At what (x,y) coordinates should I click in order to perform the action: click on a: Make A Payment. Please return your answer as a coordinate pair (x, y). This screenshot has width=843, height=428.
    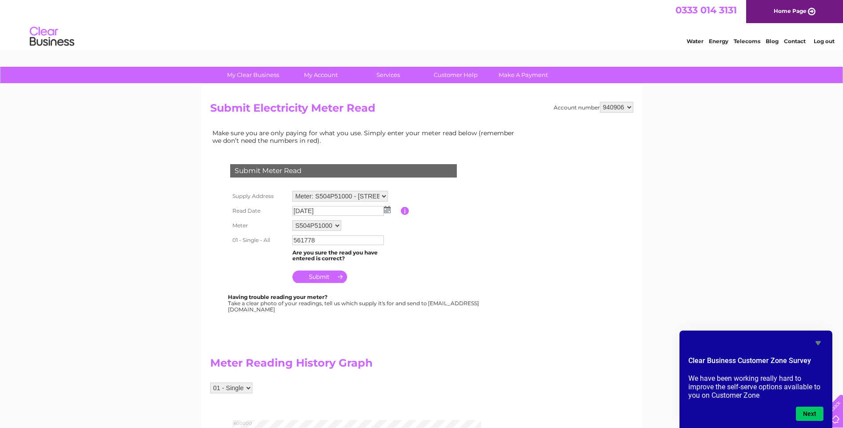
    Looking at the image, I should click on (523, 75).